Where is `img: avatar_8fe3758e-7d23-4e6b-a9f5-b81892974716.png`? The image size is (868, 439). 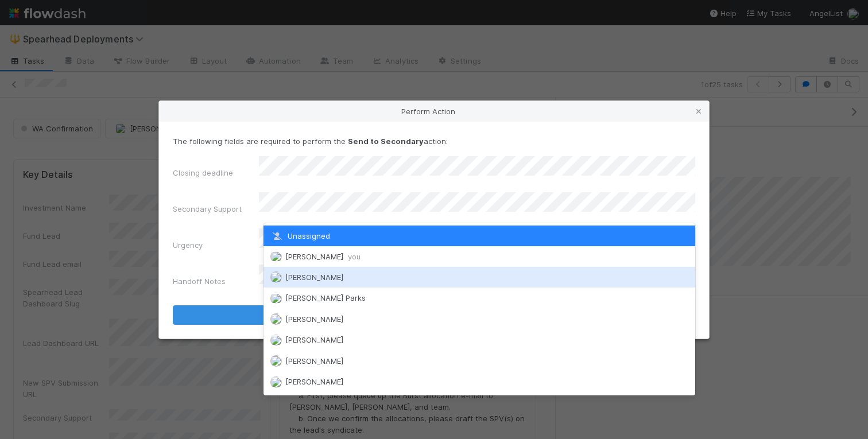
img: avatar_8fe3758e-7d23-4e6b-a9f5-b81892974716.png is located at coordinates (276, 278).